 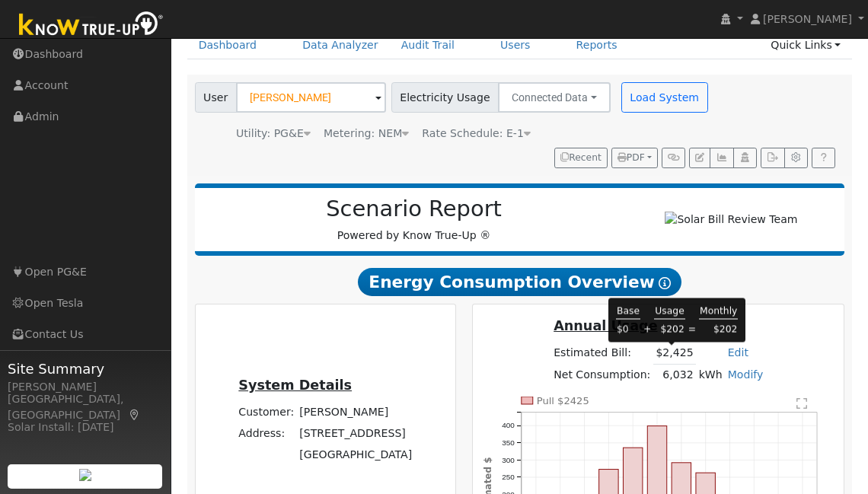 What do you see at coordinates (675, 374) in the screenshot?
I see `td: 6,032` at bounding box center [675, 374].